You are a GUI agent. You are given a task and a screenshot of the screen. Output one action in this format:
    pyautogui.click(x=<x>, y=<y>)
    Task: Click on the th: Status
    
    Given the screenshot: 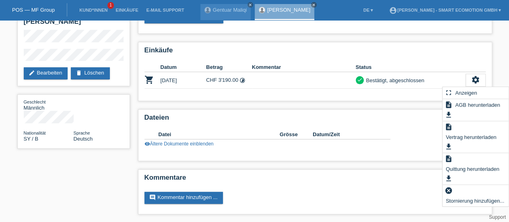 What is the action you would take?
    pyautogui.click(x=411, y=67)
    